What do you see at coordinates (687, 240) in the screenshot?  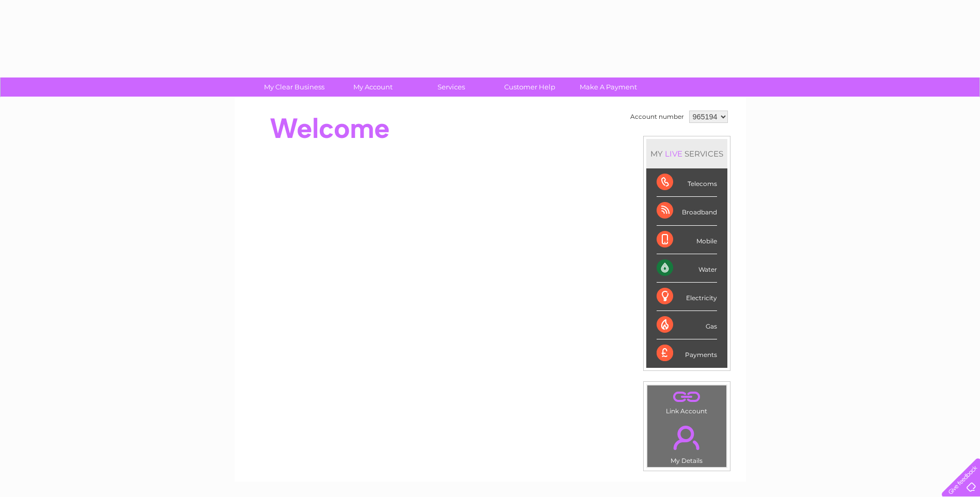 I see `div: Mobile` at bounding box center [687, 240].